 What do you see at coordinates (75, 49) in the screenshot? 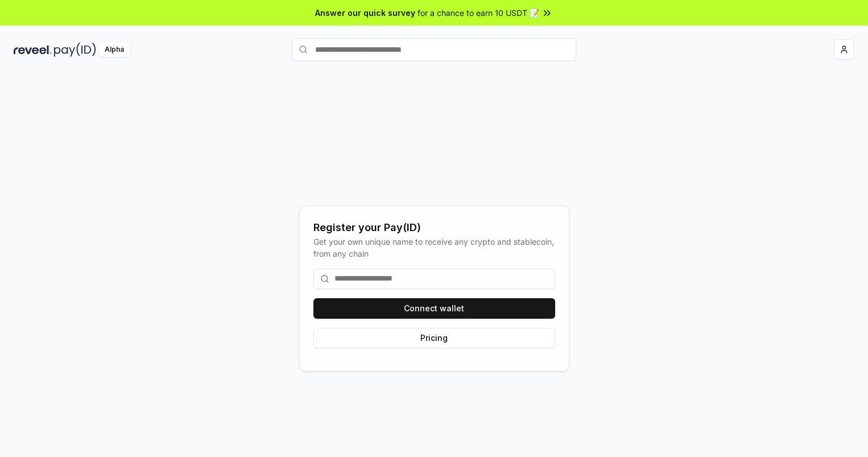
I see `img: pay_id` at bounding box center [75, 49].